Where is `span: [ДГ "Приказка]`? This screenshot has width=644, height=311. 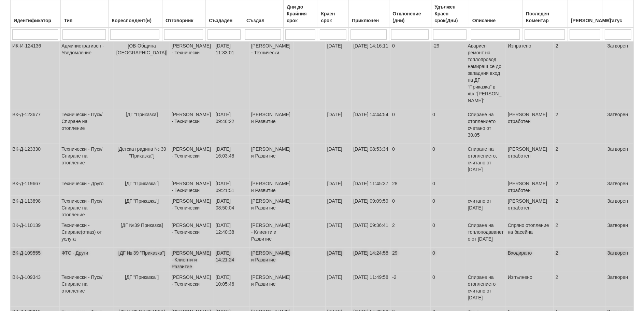 span: [ДГ "Приказка] is located at coordinates (142, 114).